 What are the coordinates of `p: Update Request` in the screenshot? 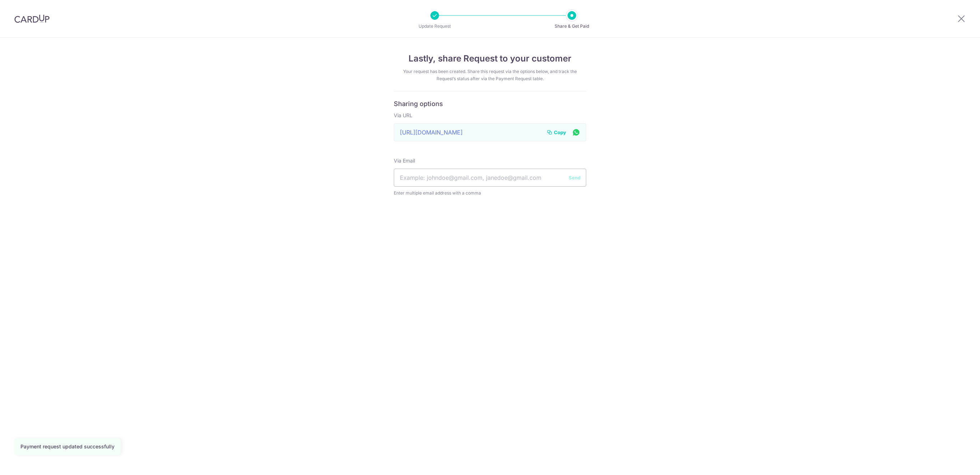 It's located at (435, 26).